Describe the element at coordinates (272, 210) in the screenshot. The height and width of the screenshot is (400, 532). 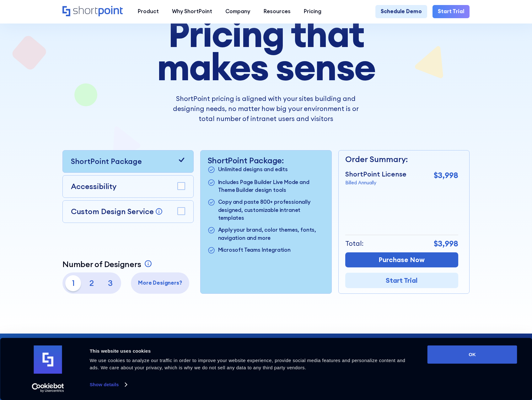
I see `p: Copy and paste 800+ professionally designed, customizable intranet templates` at that location.